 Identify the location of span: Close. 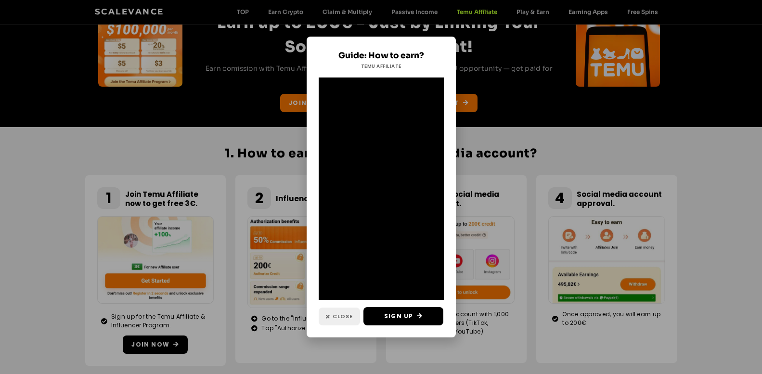
(343, 316).